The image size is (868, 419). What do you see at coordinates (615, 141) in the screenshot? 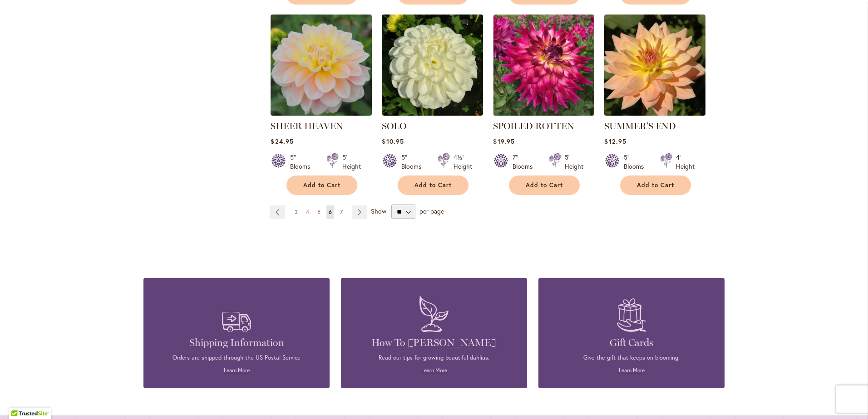
I see `span: $12.95` at bounding box center [615, 141].